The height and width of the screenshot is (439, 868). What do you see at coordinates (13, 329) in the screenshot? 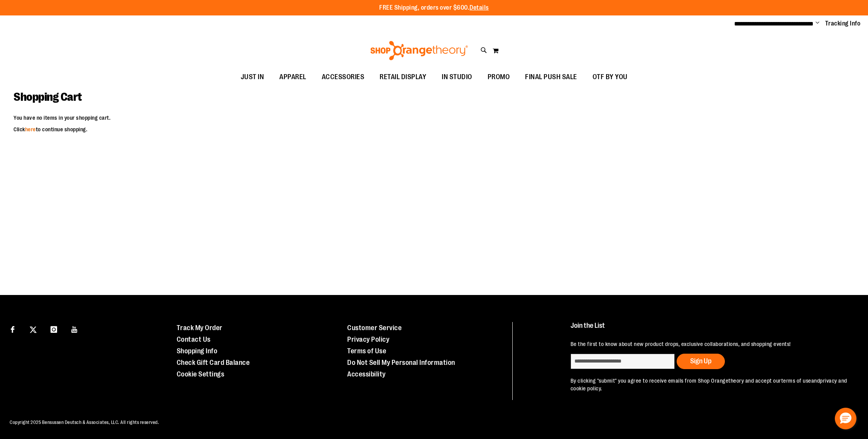
I see `a: Visit our Facebook page` at bounding box center [13, 329].